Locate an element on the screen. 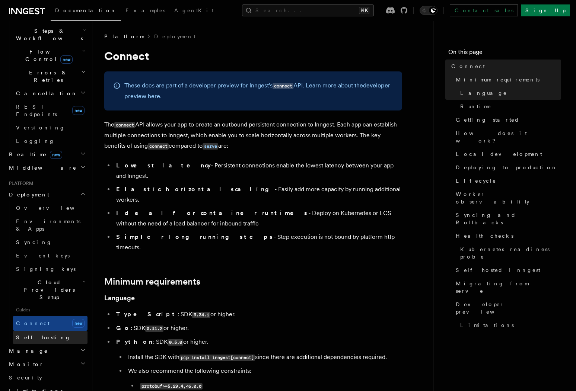 The height and width of the screenshot is (391, 576). button: Cloud Providers Setup is located at coordinates (50, 290).